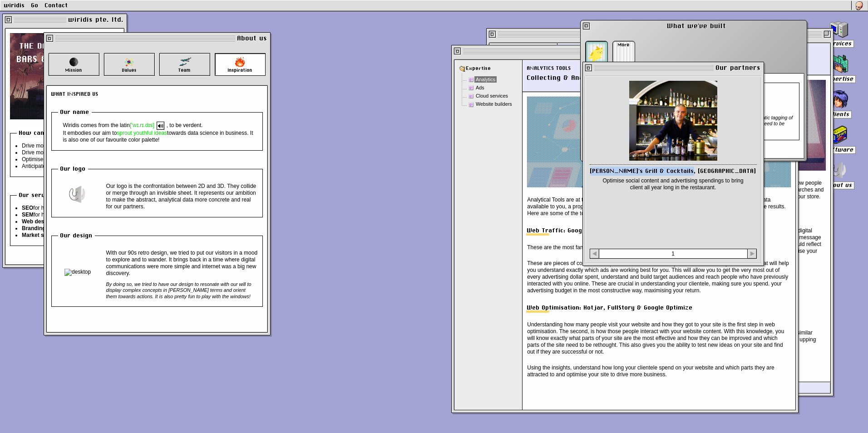 The image size is (868, 433). I want to click on h1: About us, so click(252, 38).